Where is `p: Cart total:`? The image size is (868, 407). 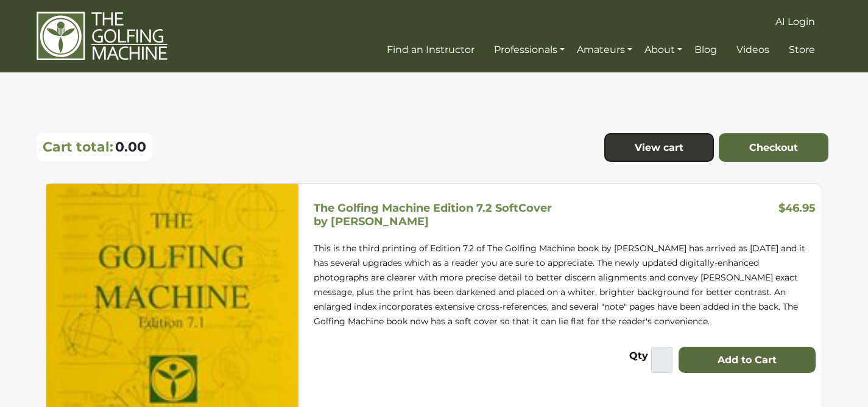
p: Cart total: is located at coordinates (78, 147).